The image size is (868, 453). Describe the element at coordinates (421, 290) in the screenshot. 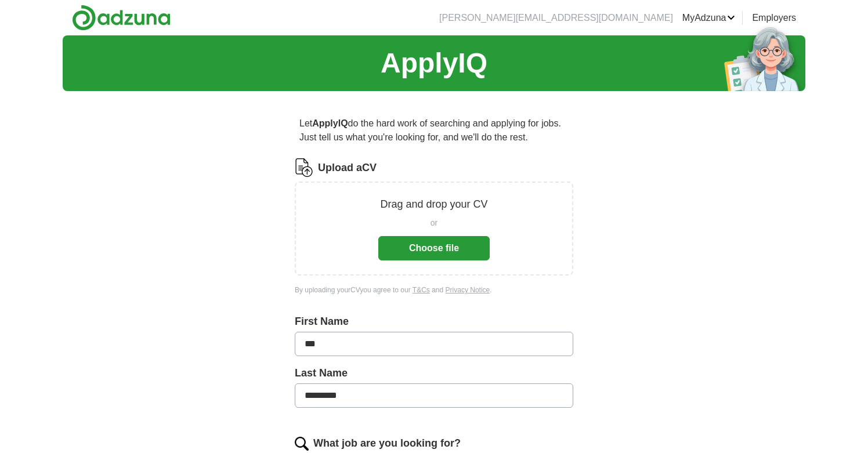

I see `a: T&Cs` at that location.